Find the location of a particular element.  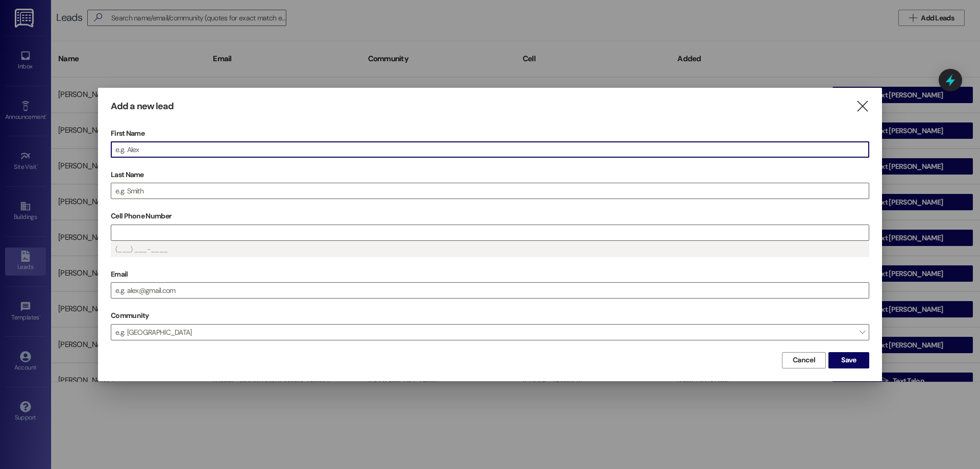

label: First Name is located at coordinates (490, 134).